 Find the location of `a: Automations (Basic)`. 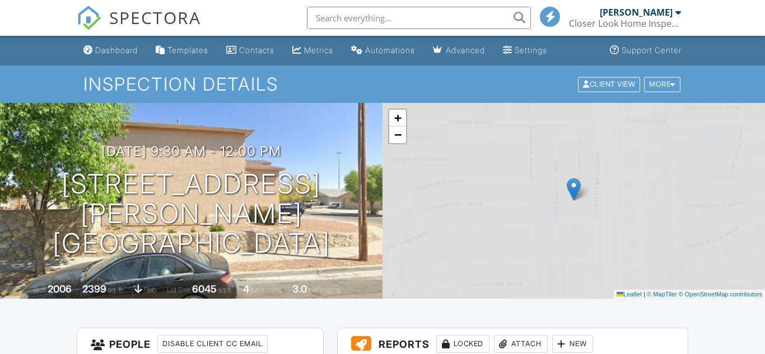

a: Automations (Basic) is located at coordinates (383, 50).